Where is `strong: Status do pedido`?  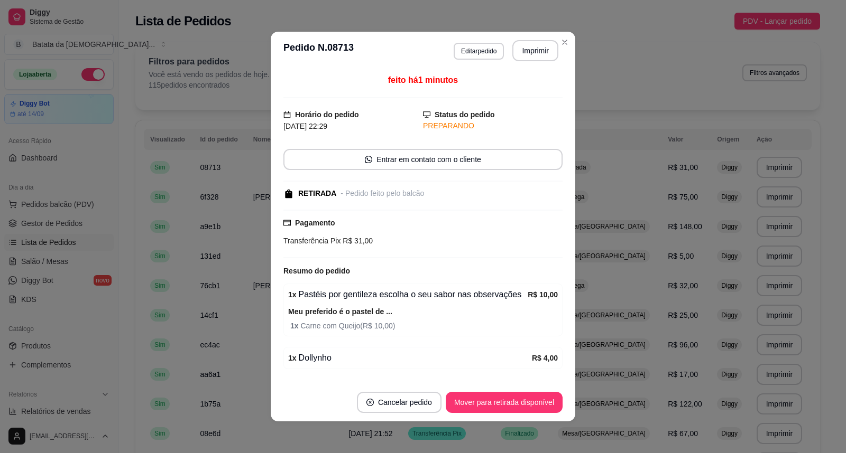
strong: Status do pedido is located at coordinates (465, 115).